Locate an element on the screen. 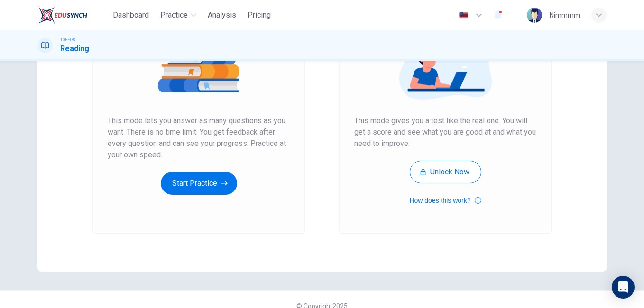 Image resolution: width=644 pixels, height=308 pixels. img: Profile picture is located at coordinates (534, 15).